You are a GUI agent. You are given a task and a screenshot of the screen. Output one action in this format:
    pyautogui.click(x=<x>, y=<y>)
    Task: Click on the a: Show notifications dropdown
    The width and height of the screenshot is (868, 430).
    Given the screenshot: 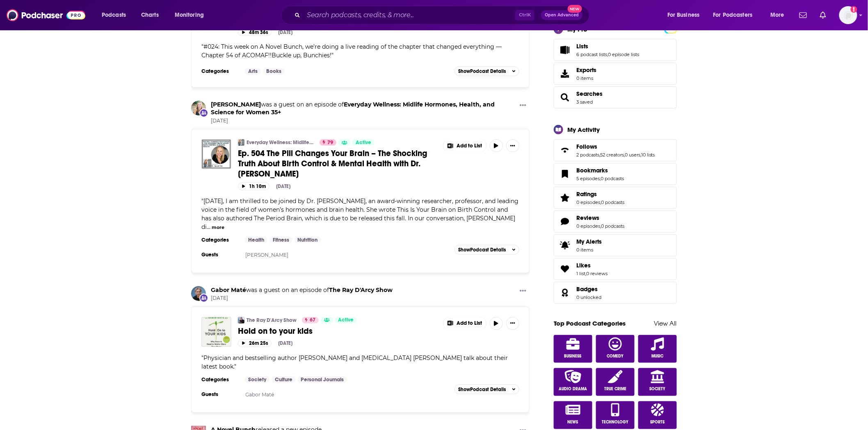 What is the action you would take?
    pyautogui.click(x=803, y=15)
    